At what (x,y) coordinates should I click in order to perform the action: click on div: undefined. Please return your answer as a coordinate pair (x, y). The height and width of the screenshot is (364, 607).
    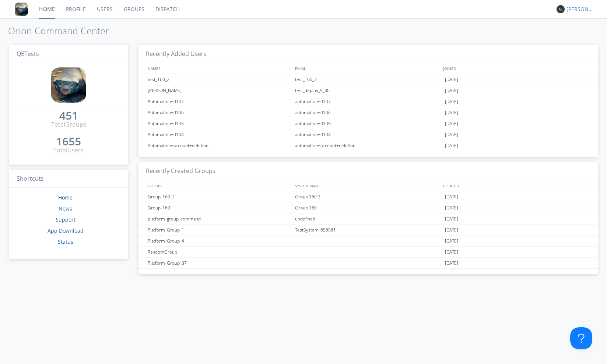
    Looking at the image, I should click on (368, 219).